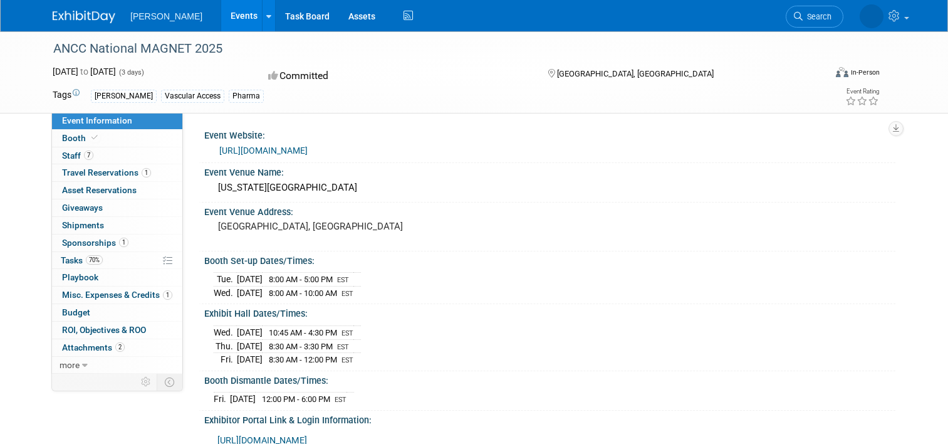 Image resolution: width=948 pixels, height=444 pixels. I want to click on span: 7, so click(88, 155).